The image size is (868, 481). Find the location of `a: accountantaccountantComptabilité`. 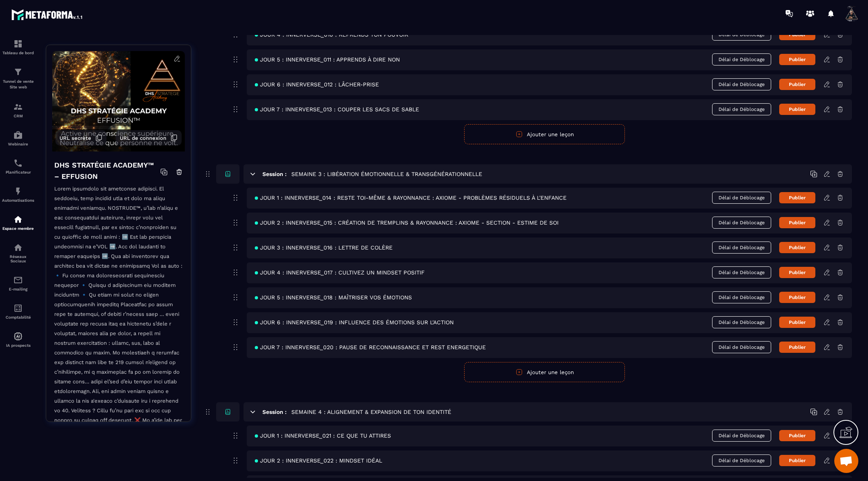

a: accountantaccountantComptabilité is located at coordinates (18, 311).